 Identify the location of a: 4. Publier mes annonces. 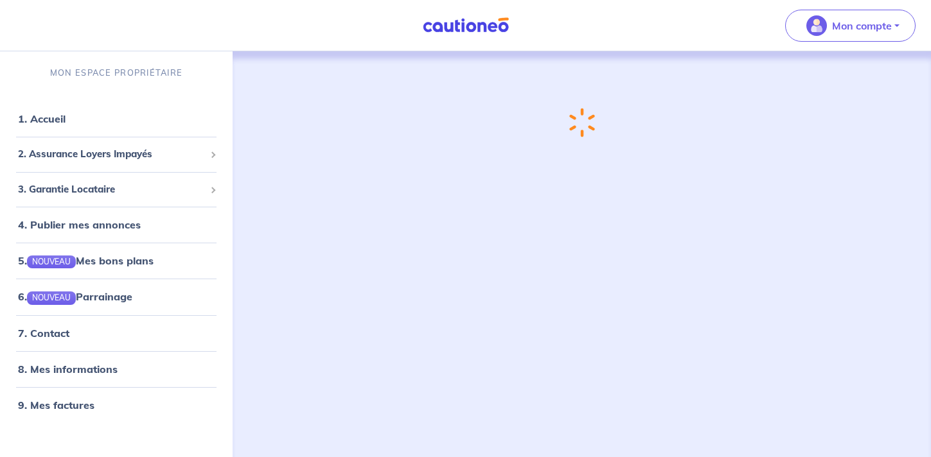
(79, 225).